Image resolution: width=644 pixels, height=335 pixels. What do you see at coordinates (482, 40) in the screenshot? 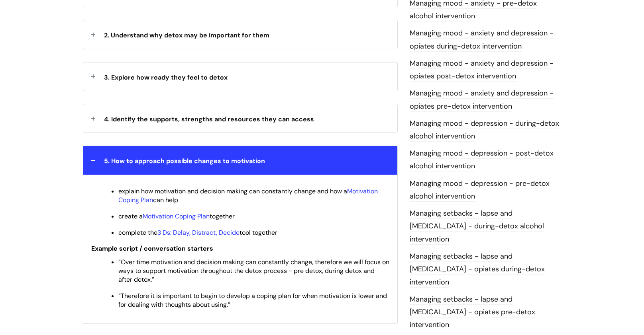
I see `a: Managing mood - anxiety and depression - opiates during-detox intervention` at bounding box center [482, 40].